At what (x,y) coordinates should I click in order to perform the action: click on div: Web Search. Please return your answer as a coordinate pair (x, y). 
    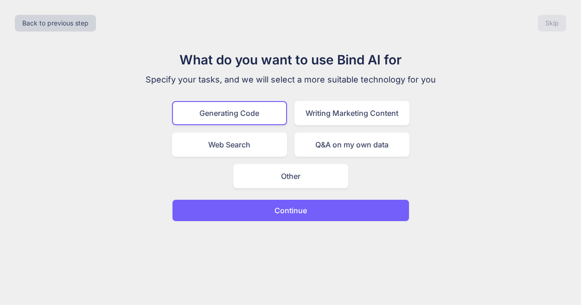
    Looking at the image, I should click on (230, 145).